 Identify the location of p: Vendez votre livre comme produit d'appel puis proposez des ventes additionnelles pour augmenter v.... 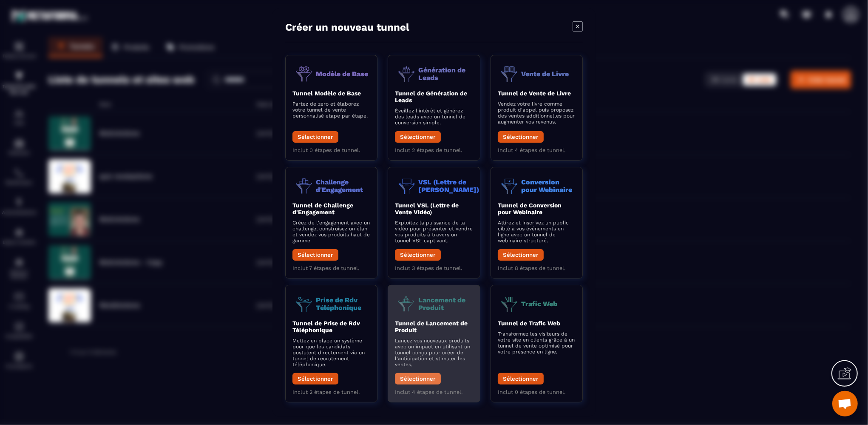
(537, 113).